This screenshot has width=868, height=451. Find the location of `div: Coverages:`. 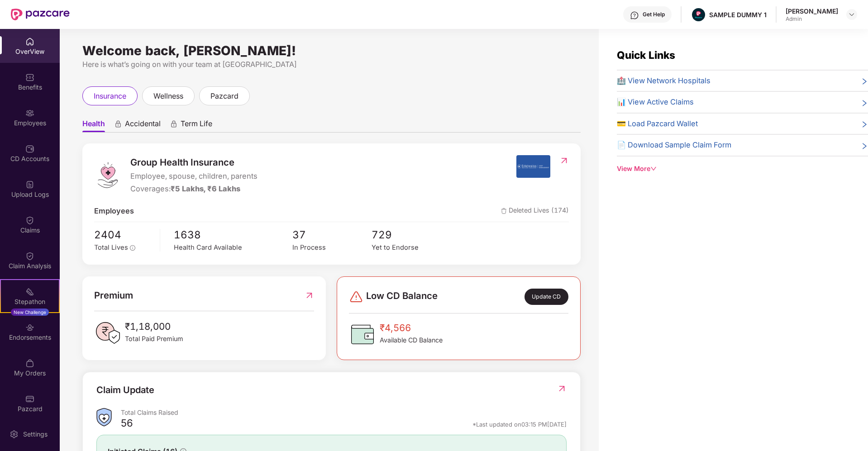

div: Coverages: is located at coordinates (193, 189).